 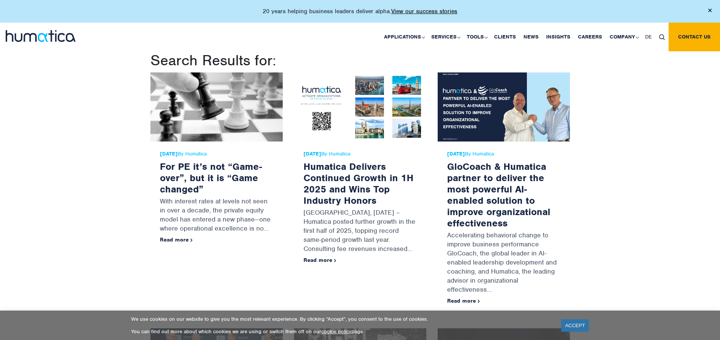 What do you see at coordinates (504, 263) in the screenshot?
I see `p: Accelerating behavioral change to improve business performance GloCoach, the global leader in AI-...` at bounding box center [504, 263].